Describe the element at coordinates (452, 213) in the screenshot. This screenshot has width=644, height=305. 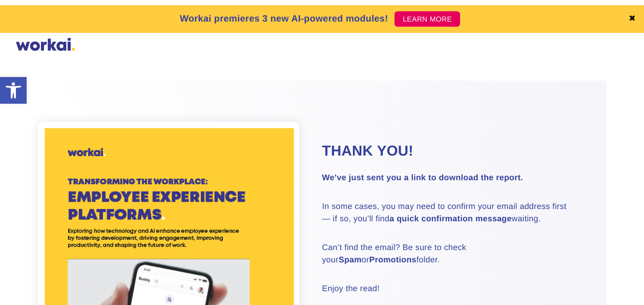
I see `p: In some cases, you may need to confirm your email address first — if so, you’ll find waiting.` at that location.